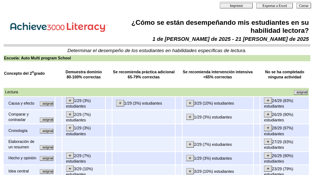 The width and height of the screenshot is (314, 175). What do you see at coordinates (21, 171) in the screenshot?
I see `td: Idea central` at bounding box center [21, 171].